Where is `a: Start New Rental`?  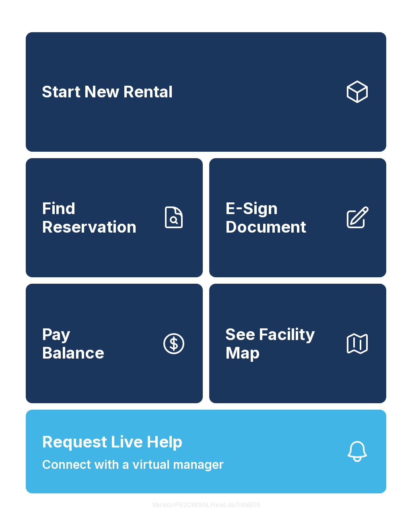
a: Start New Rental is located at coordinates (206, 91).